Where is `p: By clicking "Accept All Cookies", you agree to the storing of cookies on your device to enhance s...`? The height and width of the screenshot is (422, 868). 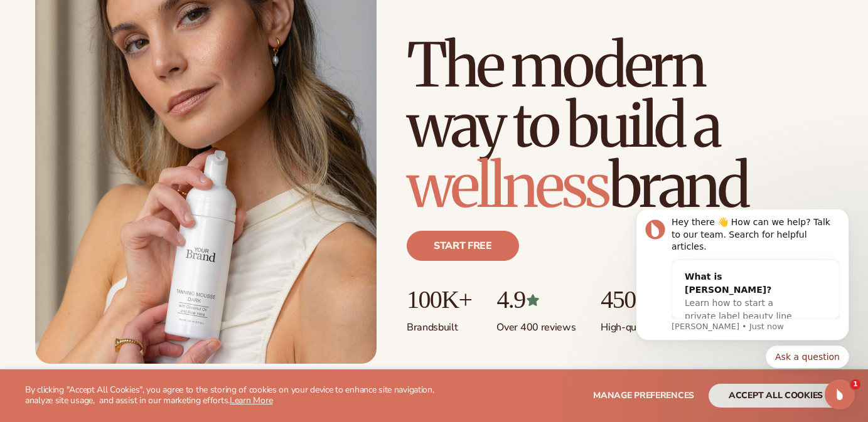
p: By clicking "Accept All Cookies", you agree to the storing of cookies on your device to enhance s... is located at coordinates (232, 396).